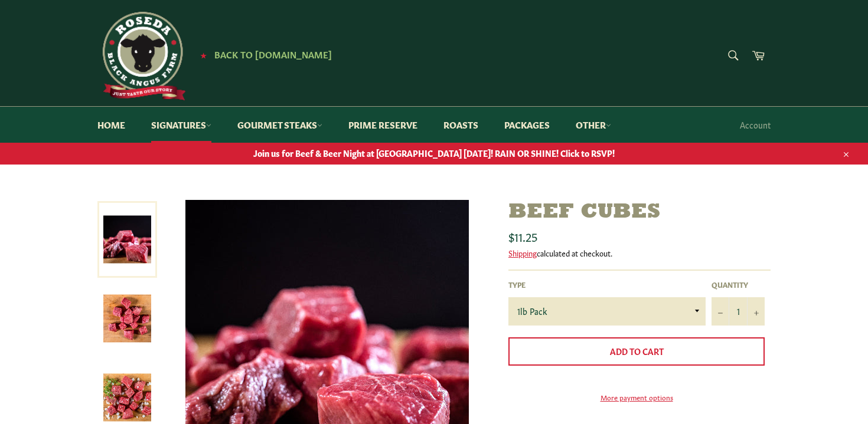 This screenshot has height=424, width=868. I want to click on span: $11.25, so click(522, 236).